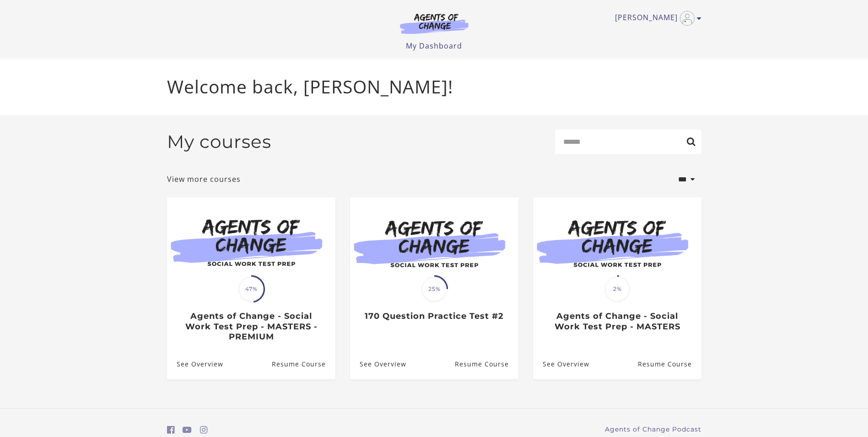  Describe the element at coordinates (303, 363) in the screenshot. I see `a: Agents of Change - Social Work Test Prep - MASTERS - PREMIUM: Resume Course` at that location.